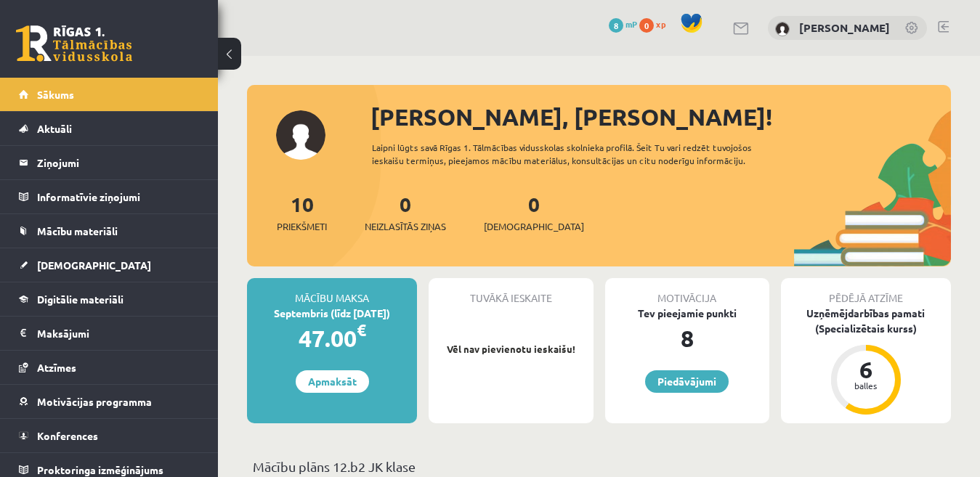 The image size is (980, 477). Describe the element at coordinates (866, 321) in the screenshot. I see `div: Uzņēmējdarbības pamati (Specializētais kurss)` at that location.